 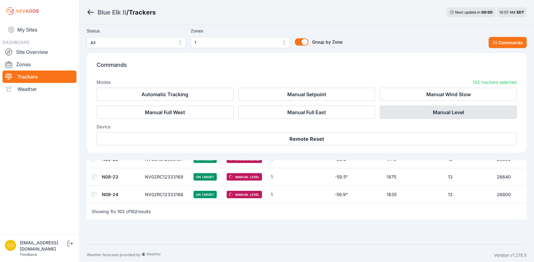 What do you see at coordinates (240, 31) in the screenshot?
I see `label: Zones` at bounding box center [240, 31].